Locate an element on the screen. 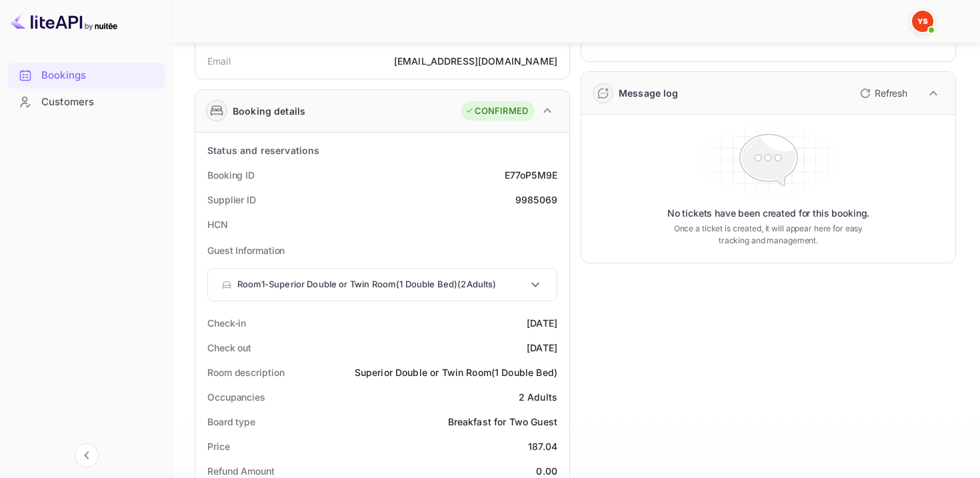 The image size is (980, 478). div: Breakfast for Two Guest is located at coordinates (502, 421).